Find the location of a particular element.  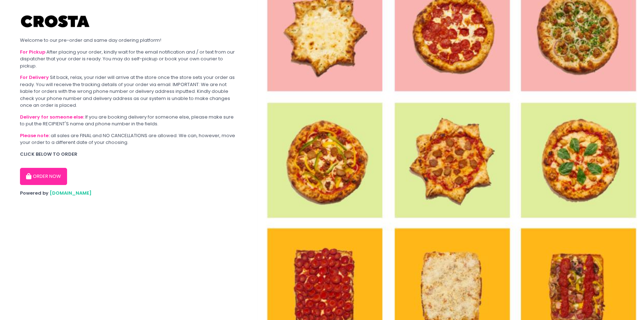

b: For Pickup is located at coordinates (32, 52).